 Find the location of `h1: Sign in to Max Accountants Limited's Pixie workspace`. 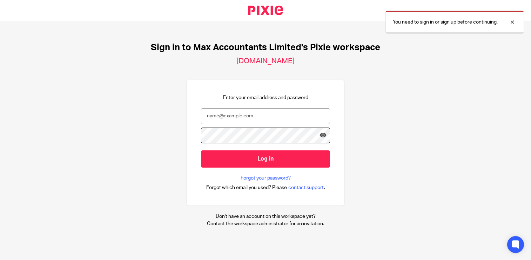

h1: Sign in to Max Accountants Limited's Pixie workspace is located at coordinates (266, 47).